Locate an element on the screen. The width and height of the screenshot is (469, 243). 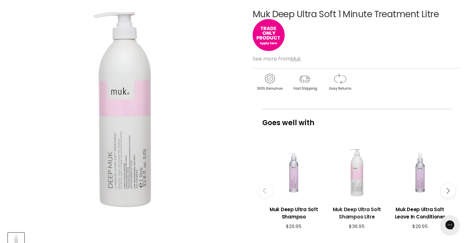
a: Muk is located at coordinates (296, 59).